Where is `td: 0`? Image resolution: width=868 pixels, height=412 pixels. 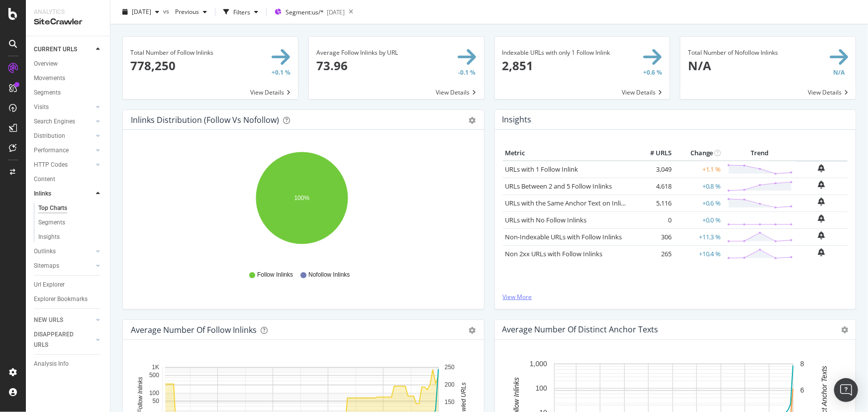 td: 0 is located at coordinates (654, 220).